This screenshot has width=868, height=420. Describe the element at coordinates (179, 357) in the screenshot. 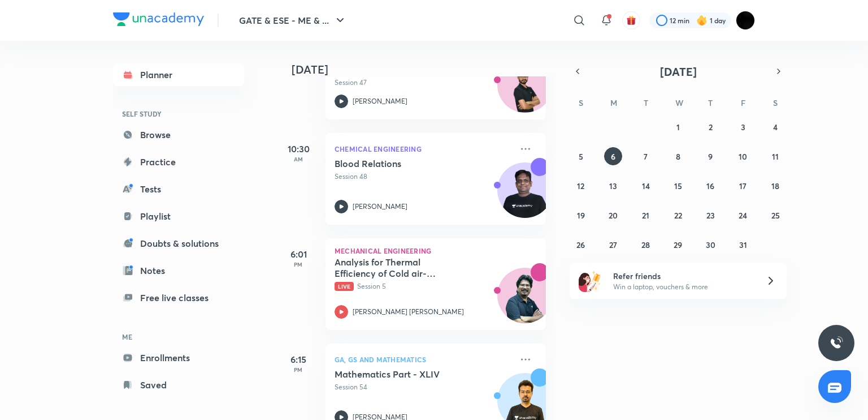

I see `a: Enrollments` at that location.